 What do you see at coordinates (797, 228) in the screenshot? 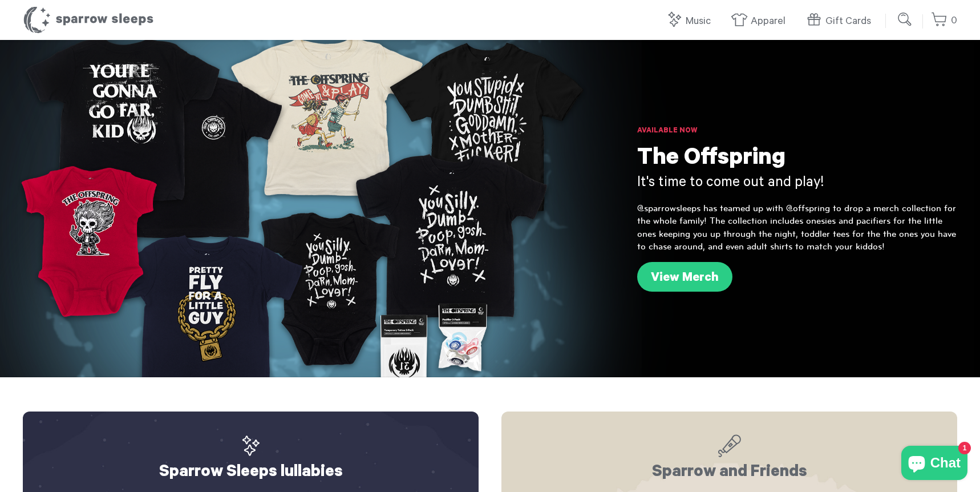
I see `p: @sparrowsleeps has teamed up with @offspring to drop a merch collection for the whole family! The...` at bounding box center [797, 228].